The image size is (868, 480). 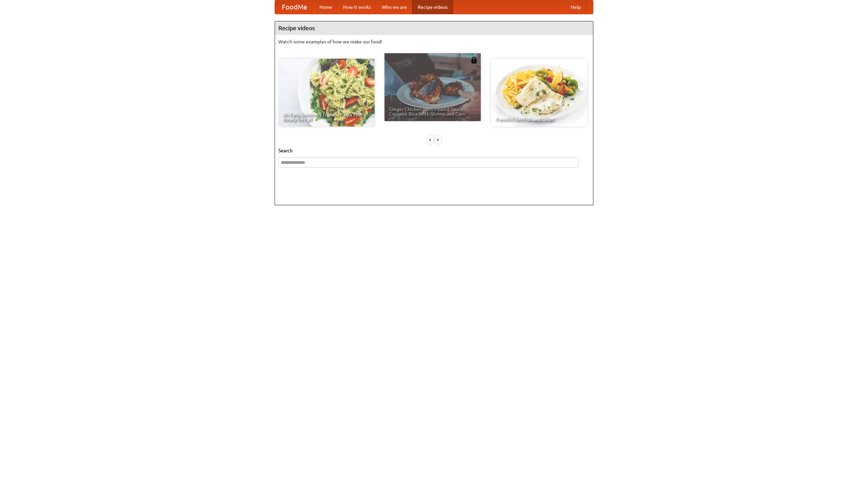 I want to click on a: Help, so click(x=576, y=7).